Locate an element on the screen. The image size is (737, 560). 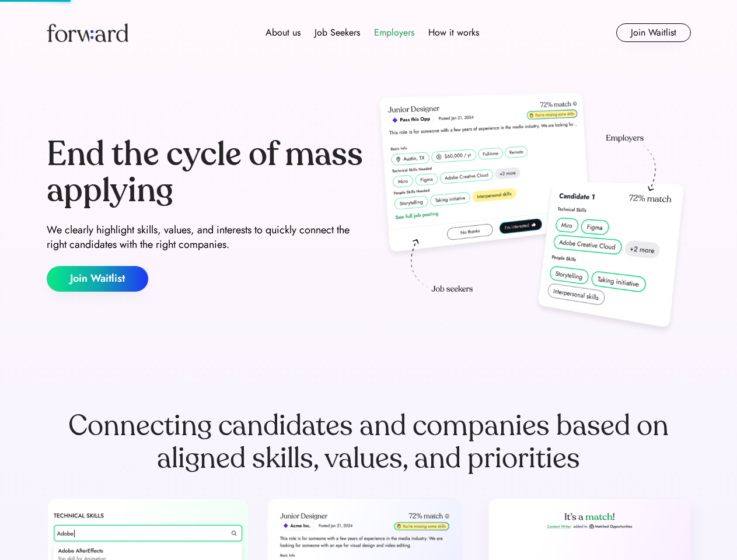
div: About us is located at coordinates (283, 32).